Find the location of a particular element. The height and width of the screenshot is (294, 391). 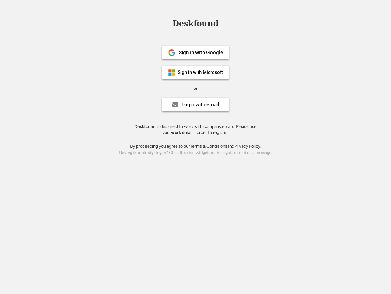

img: ms-symbollockup_mssymbol_19.png is located at coordinates (172, 72).